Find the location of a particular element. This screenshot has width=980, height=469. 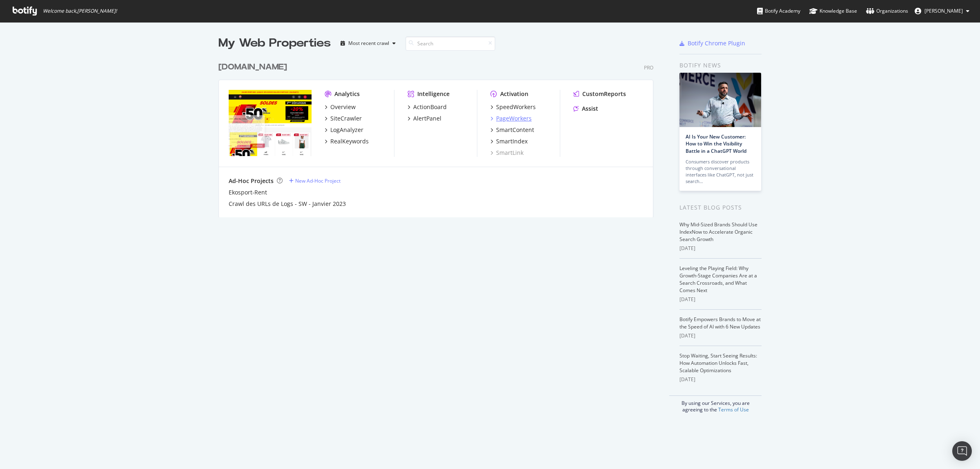

div: Botify Chrome Plugin is located at coordinates (716, 43).